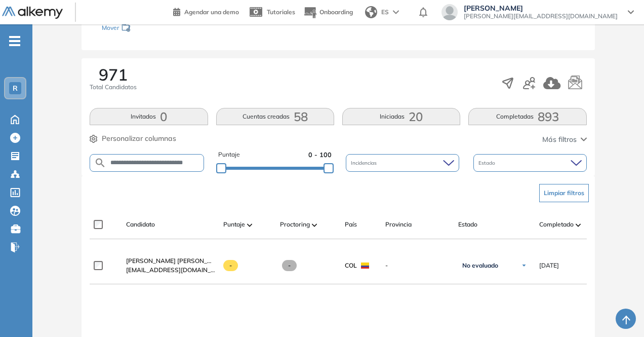 The image size is (644, 337). Describe the element at coordinates (351, 224) in the screenshot. I see `span: País` at that location.